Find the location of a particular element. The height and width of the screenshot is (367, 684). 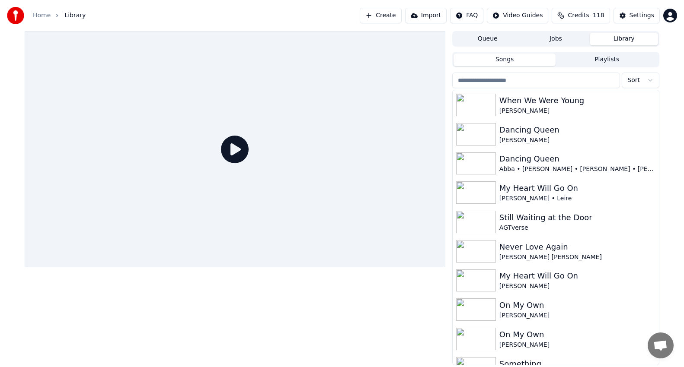

div: Settings is located at coordinates (641, 16).